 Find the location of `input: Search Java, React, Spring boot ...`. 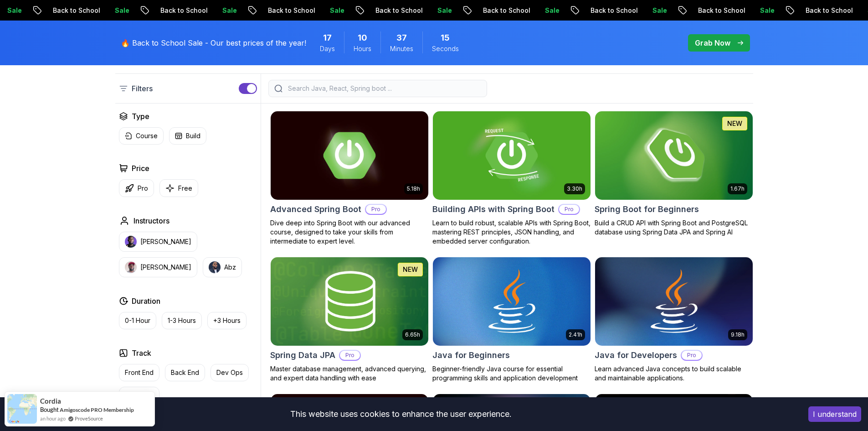

input: Search Java, React, Spring boot ... is located at coordinates (384, 89).